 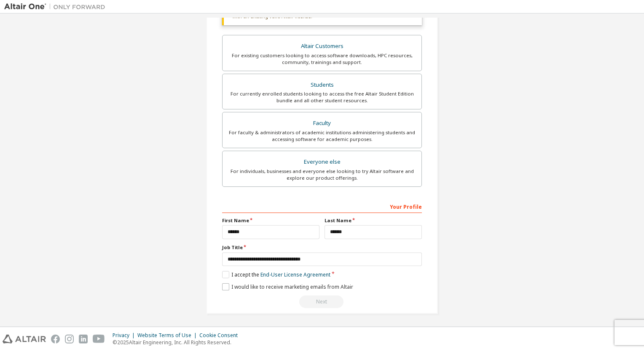 I want to click on img: altair_logo.svg, so click(x=24, y=339).